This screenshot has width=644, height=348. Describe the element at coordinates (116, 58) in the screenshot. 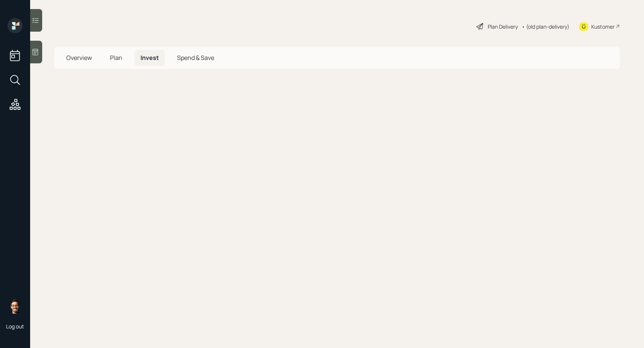

I see `span: Plan` at that location.